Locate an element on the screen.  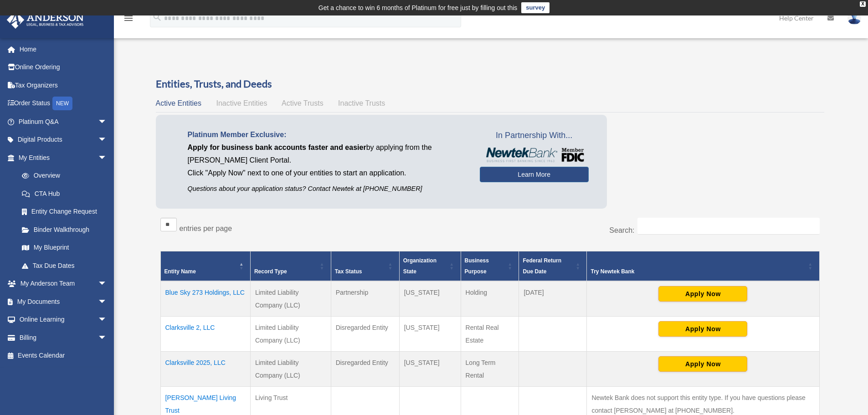
img: NewtekBankLogoSM.png is located at coordinates (534, 155).